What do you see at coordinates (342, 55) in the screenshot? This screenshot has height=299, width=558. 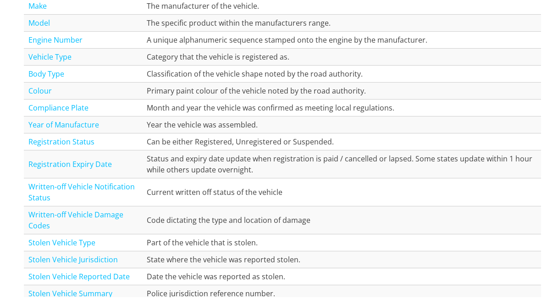 I see `td: Category that the vehicle is registered as.` at bounding box center [342, 55].